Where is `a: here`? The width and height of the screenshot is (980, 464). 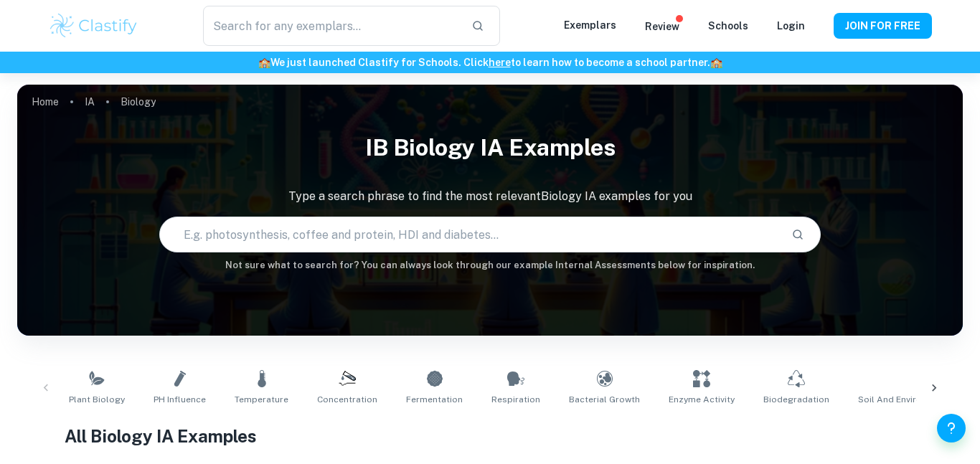
a: here is located at coordinates (500, 63).